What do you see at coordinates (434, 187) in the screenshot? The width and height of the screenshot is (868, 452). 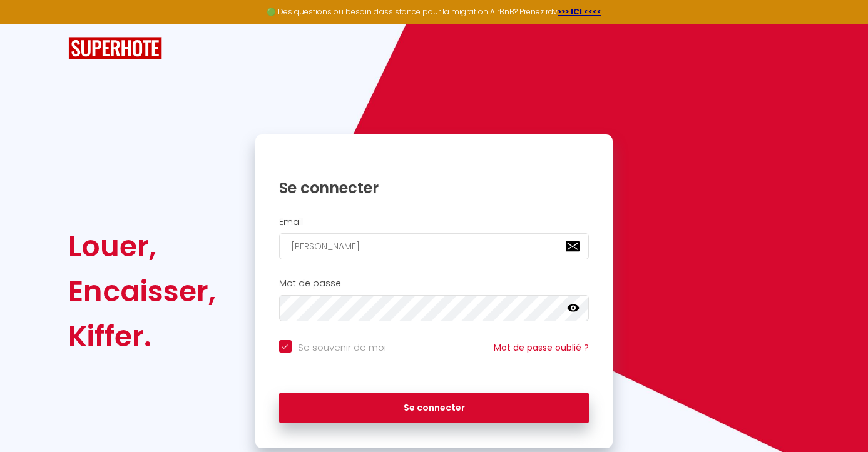 I see `h1: Se connecter` at bounding box center [434, 187].